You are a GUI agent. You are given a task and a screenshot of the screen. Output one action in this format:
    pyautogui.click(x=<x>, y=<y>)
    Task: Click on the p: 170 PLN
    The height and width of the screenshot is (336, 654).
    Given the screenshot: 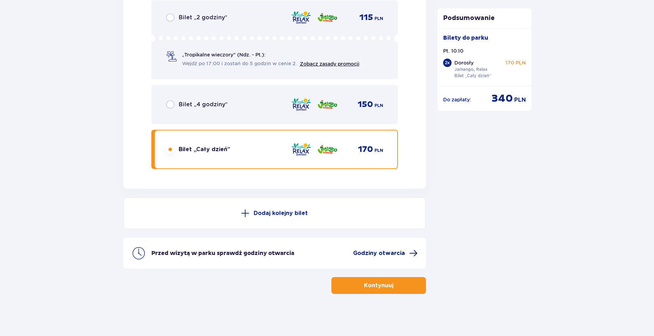 What is the action you would take?
    pyautogui.click(x=516, y=63)
    